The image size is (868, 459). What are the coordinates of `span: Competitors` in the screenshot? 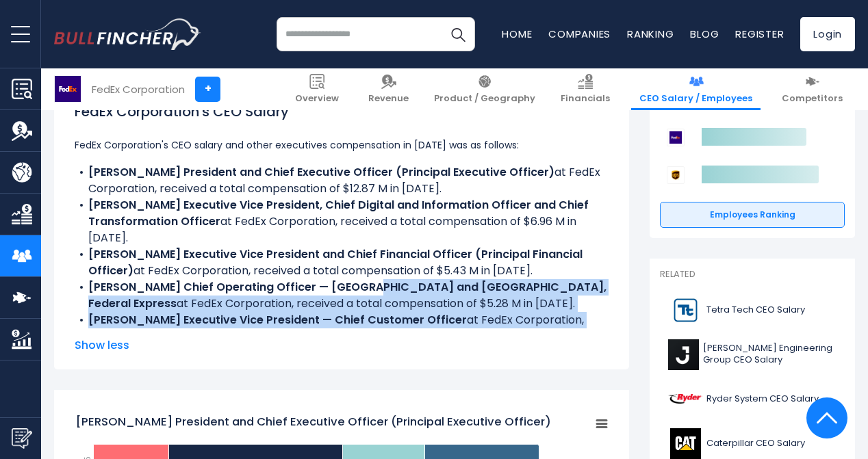 It's located at (812, 98).